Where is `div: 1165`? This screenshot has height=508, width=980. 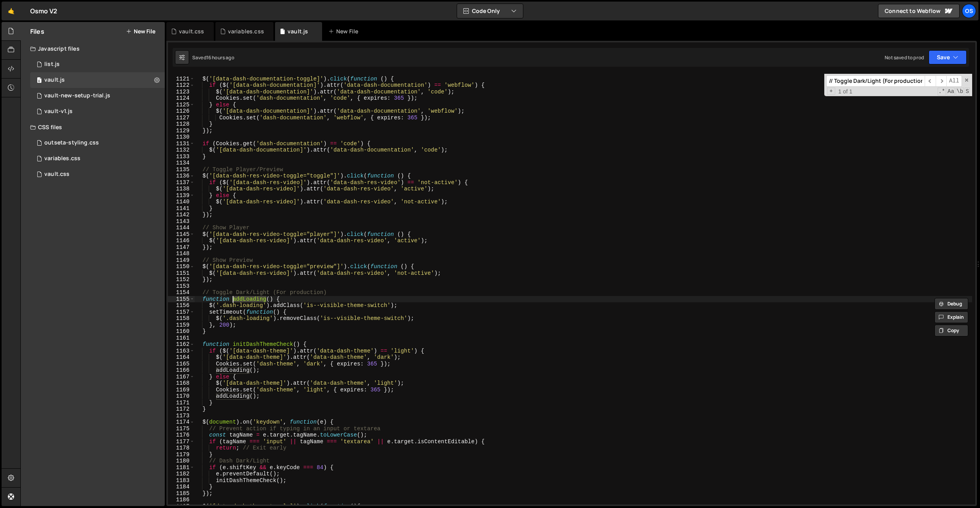 div: 1165 is located at coordinates (182, 364).